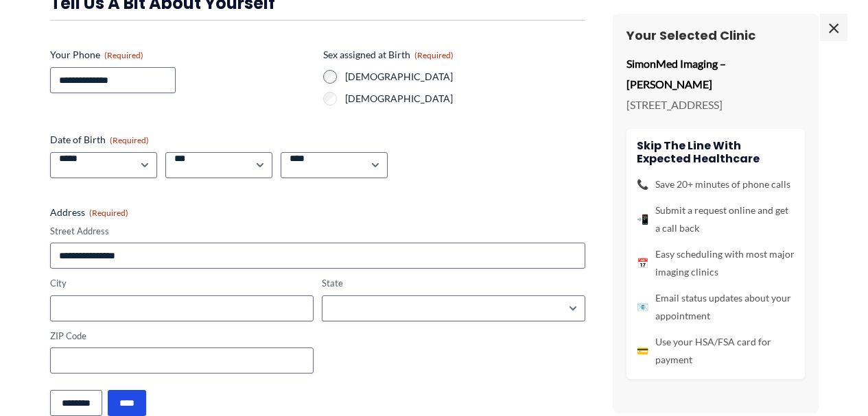 This screenshot has width=868, height=416. Describe the element at coordinates (715, 307) in the screenshot. I see `li: Email status updates about your appointment` at that location.